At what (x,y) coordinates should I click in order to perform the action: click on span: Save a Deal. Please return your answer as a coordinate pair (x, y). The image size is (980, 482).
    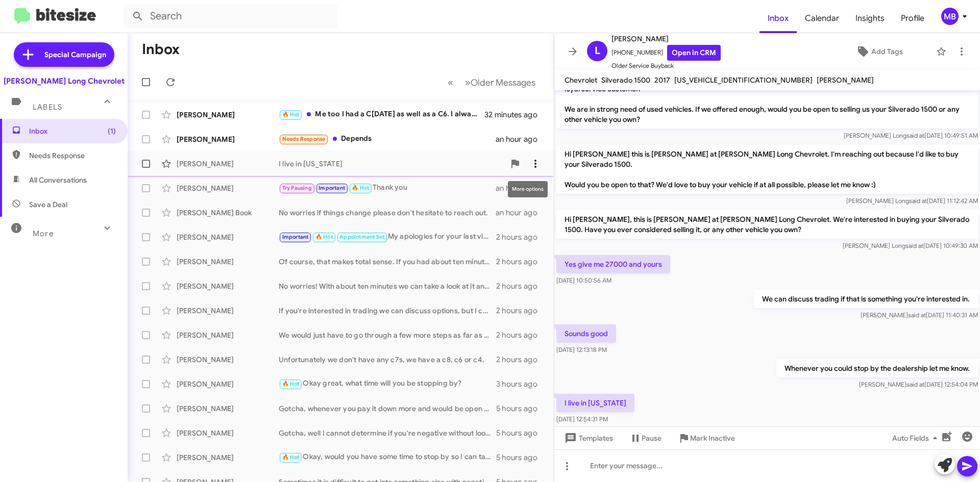
    Looking at the image, I should click on (48, 205).